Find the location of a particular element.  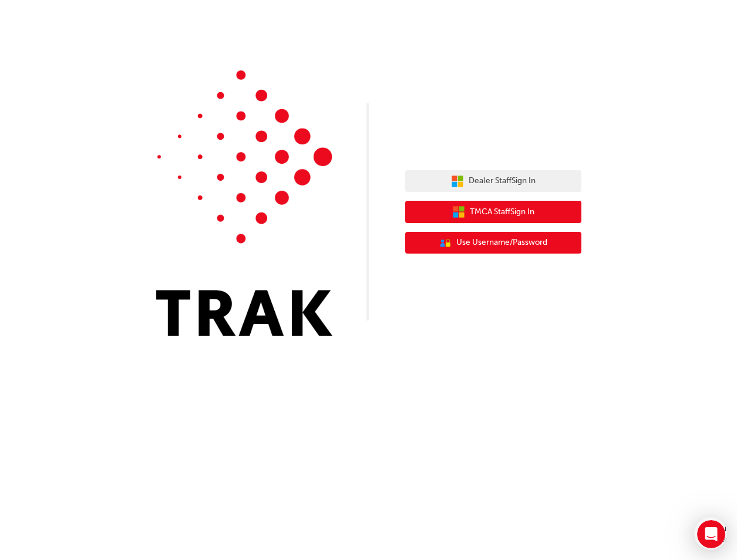

button: Use Username/Password is located at coordinates (493, 243).